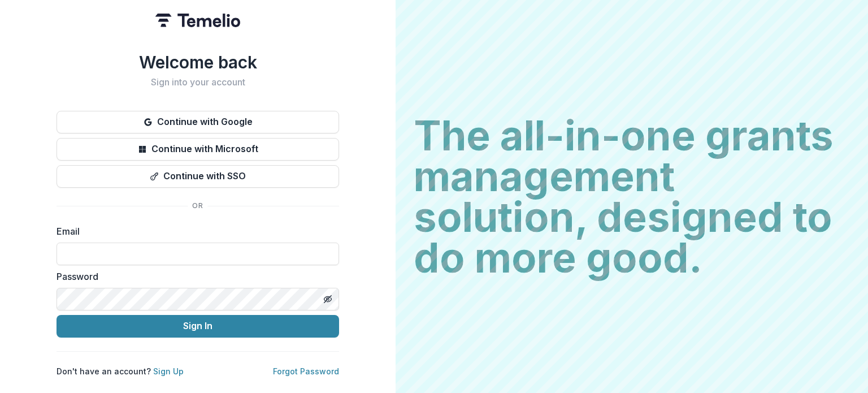 This screenshot has width=868, height=393. Describe the element at coordinates (306, 370) in the screenshot. I see `a: Forgot Password` at that location.